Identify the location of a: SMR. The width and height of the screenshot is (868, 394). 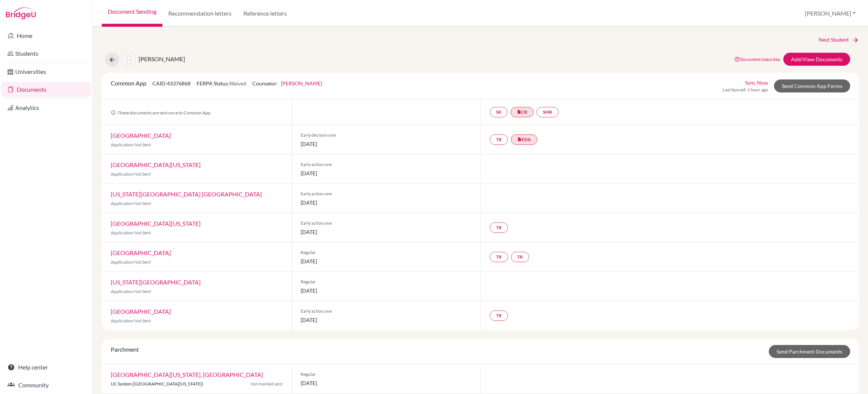
(547, 112).